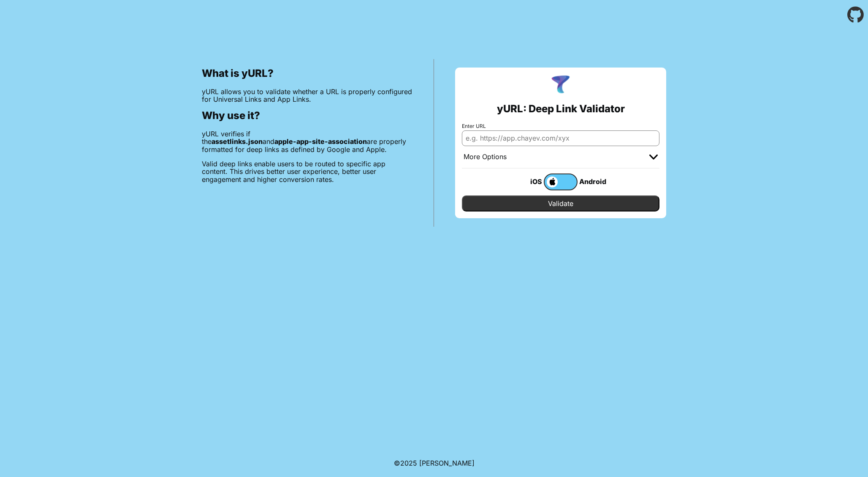 This screenshot has width=868, height=477. I want to click on input: Validate, so click(561, 203).